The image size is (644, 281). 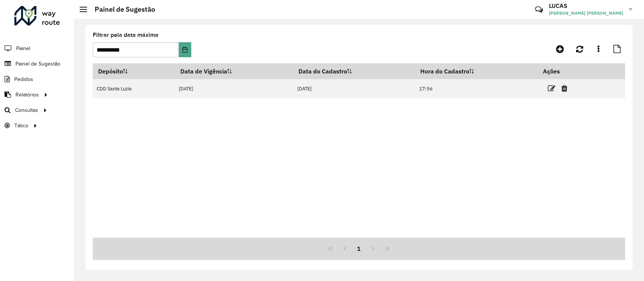 I want to click on td: 17:56, so click(x=476, y=88).